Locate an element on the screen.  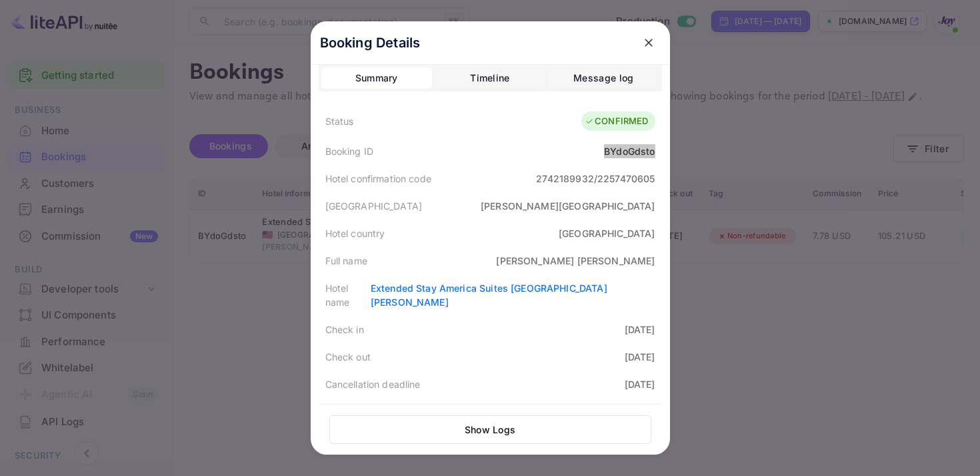
button: close is located at coordinates (649, 43).